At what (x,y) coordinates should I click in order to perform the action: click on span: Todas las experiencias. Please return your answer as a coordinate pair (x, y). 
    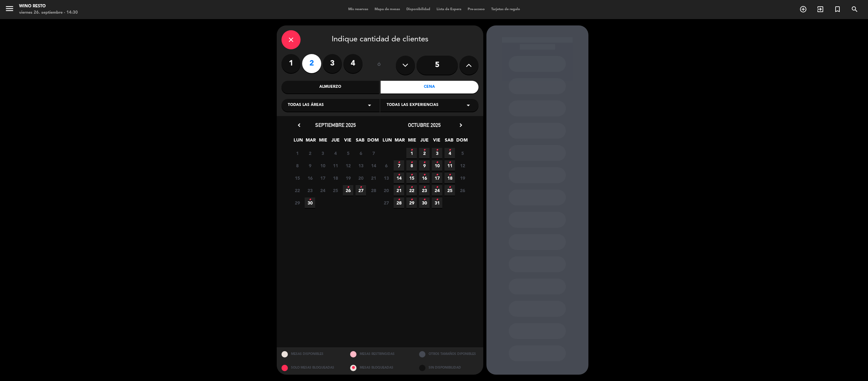
    Looking at the image, I should click on (412, 105).